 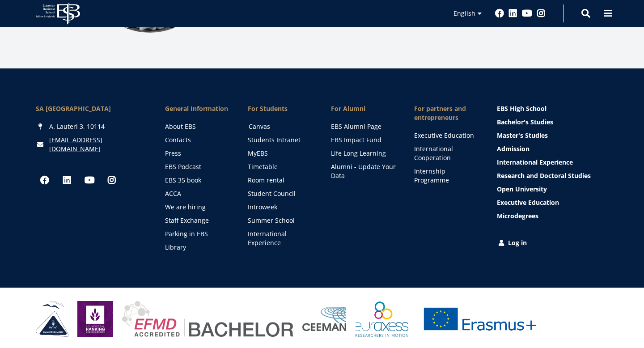 What do you see at coordinates (198, 140) in the screenshot?
I see `a: Contacts` at bounding box center [198, 140].